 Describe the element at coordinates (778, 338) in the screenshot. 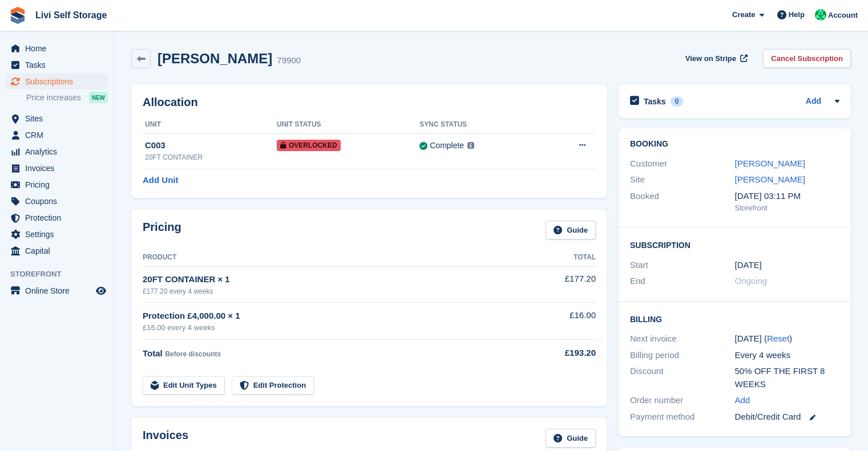

I see `a: Reset` at that location.